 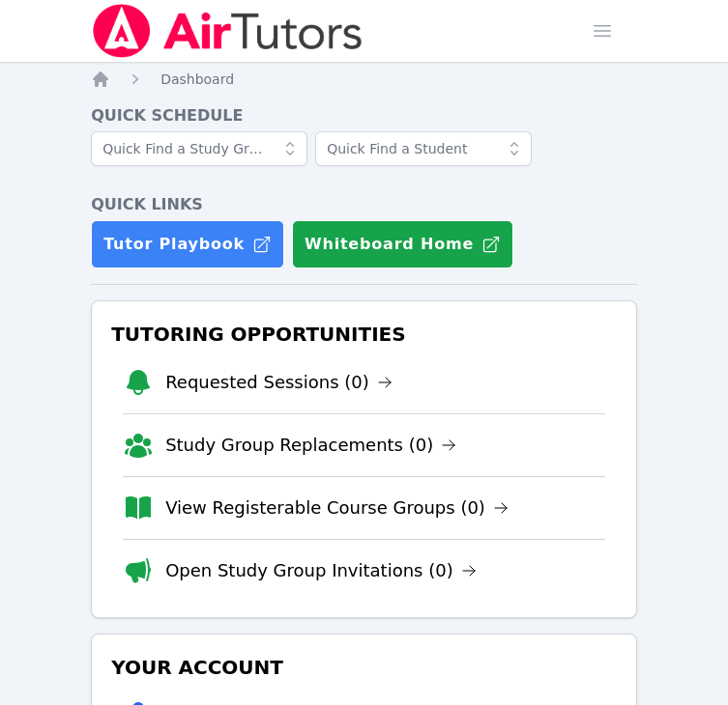 I want to click on input: Quick Find a Student, so click(x=424, y=149).